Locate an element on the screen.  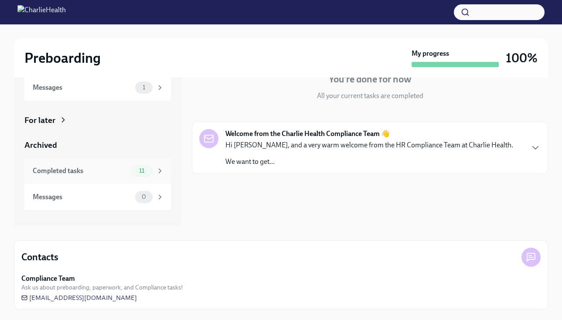
a: Messages1 is located at coordinates (98, 88).